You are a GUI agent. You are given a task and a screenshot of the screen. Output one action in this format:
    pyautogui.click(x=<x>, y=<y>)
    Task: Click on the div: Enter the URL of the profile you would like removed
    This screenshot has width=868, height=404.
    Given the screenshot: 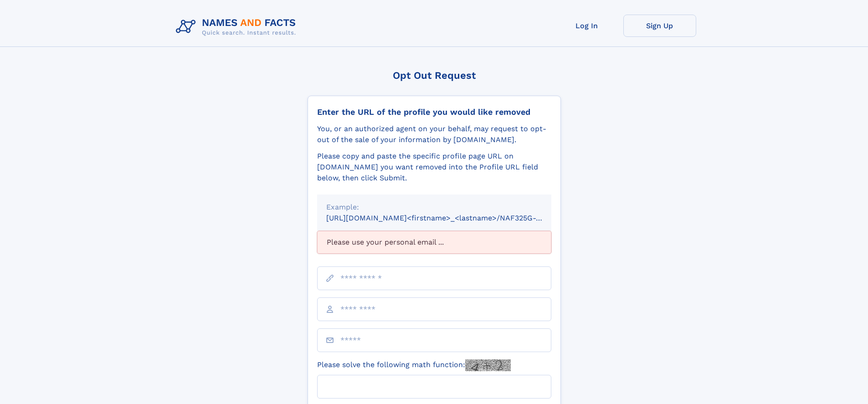 What is the action you would take?
    pyautogui.click(x=434, y=112)
    